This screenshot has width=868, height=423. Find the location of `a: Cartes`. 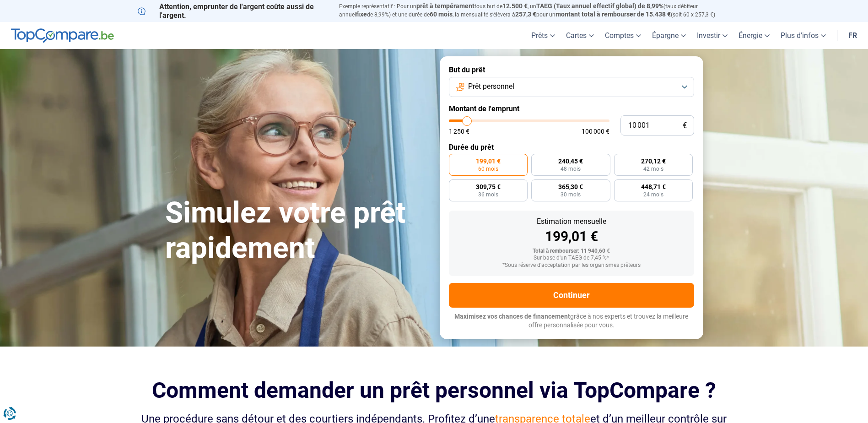

a: Cartes is located at coordinates (580, 35).